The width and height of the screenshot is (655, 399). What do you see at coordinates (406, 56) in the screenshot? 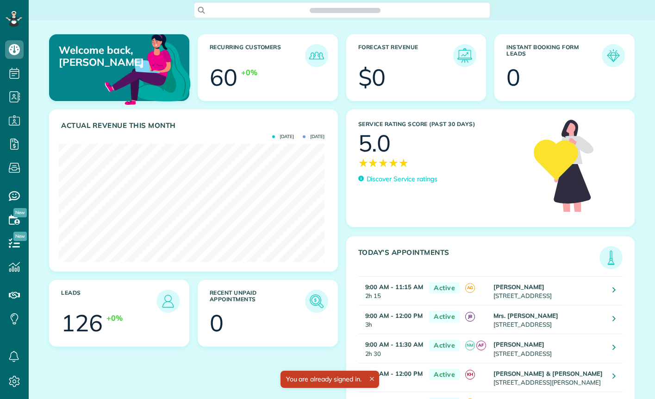
I see `h3: Forecast Revenue` at bounding box center [406, 56].